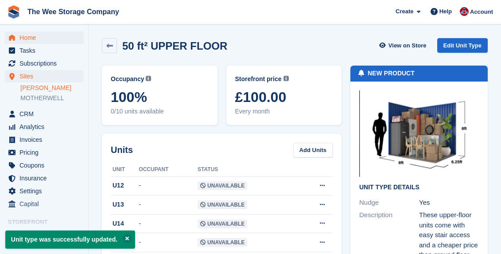 The height and width of the screenshot is (254, 501). Describe the element at coordinates (46, 127) in the screenshot. I see `span: Analytics` at that location.